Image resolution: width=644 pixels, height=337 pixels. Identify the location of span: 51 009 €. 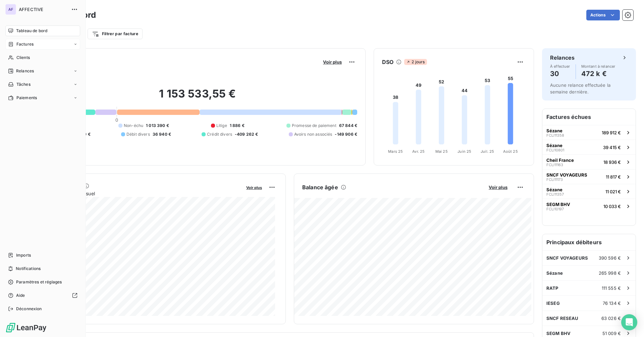
(612, 333).